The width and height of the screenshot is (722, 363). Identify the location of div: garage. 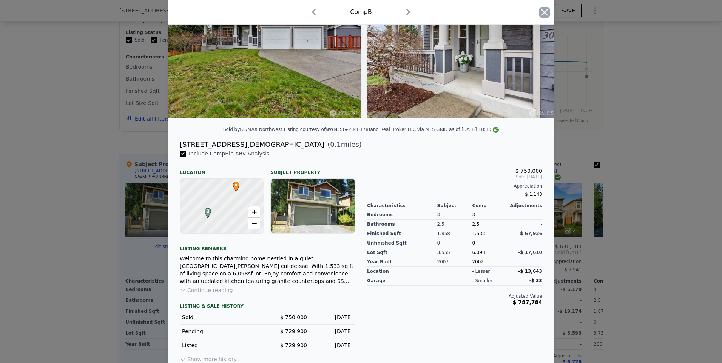
(402, 281).